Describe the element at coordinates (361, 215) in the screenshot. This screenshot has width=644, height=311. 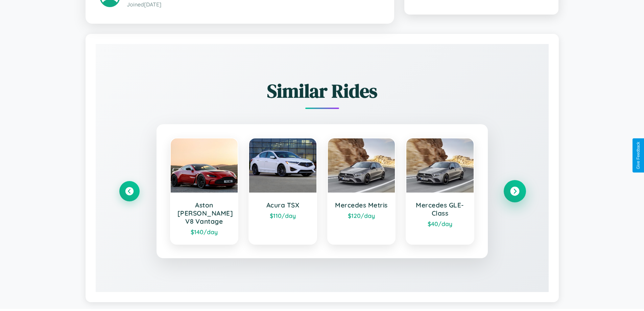
I see `div: $ 120 /day` at that location.